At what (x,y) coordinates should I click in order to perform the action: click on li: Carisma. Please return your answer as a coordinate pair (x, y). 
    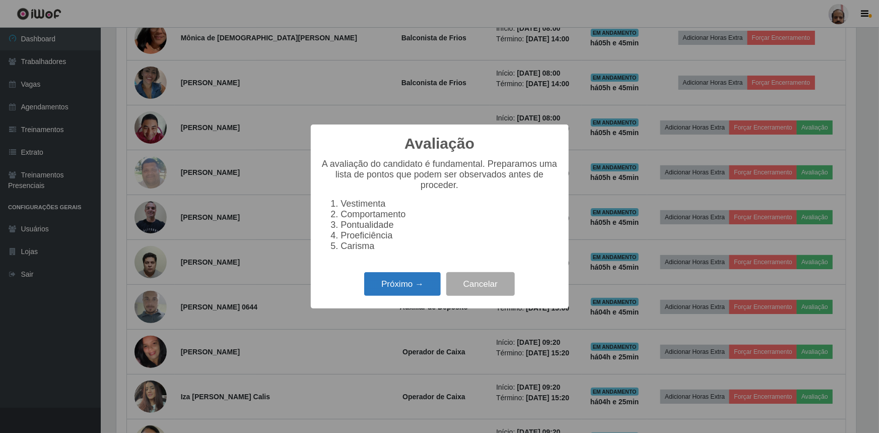
    Looking at the image, I should click on (450, 246).